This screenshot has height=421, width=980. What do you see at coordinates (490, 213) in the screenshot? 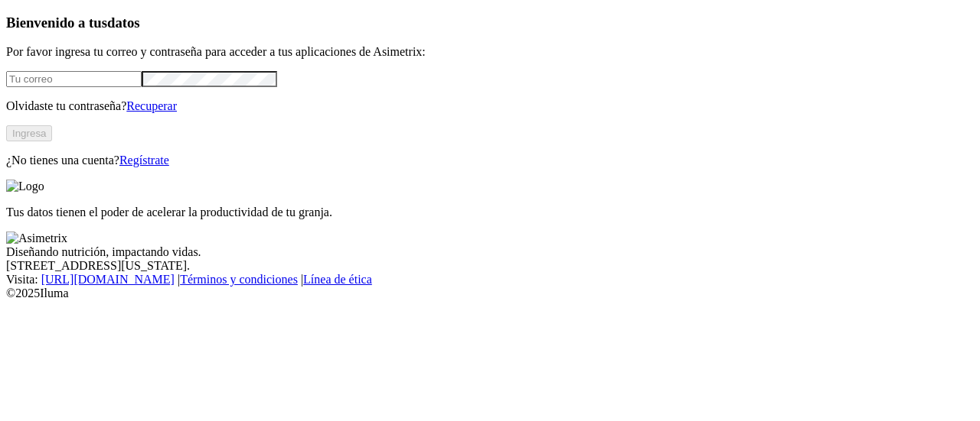
I see `p: Tus datos tienen el poder de acelerar la productividad de tu granja.` at bounding box center [490, 213].